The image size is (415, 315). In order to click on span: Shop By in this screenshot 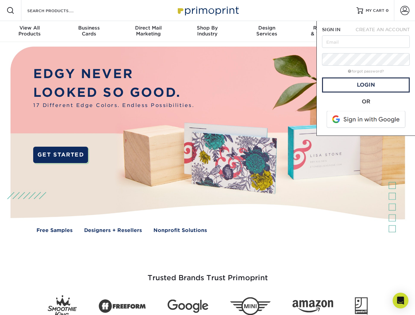, I will do `click(207, 28)`.